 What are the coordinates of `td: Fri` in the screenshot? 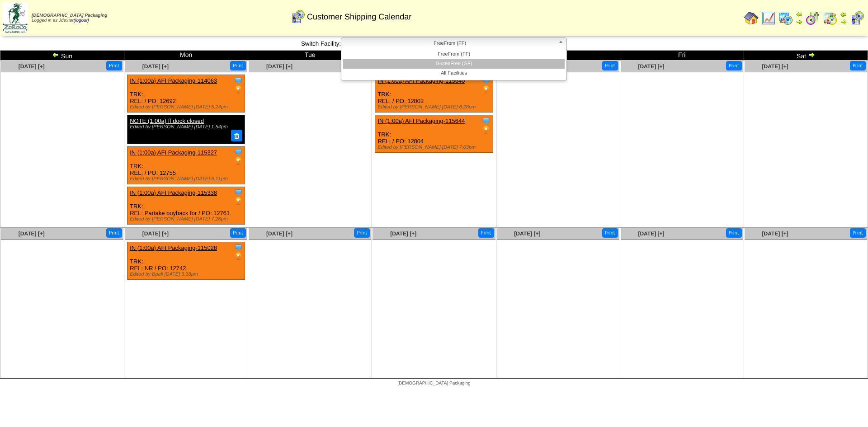 It's located at (682, 55).